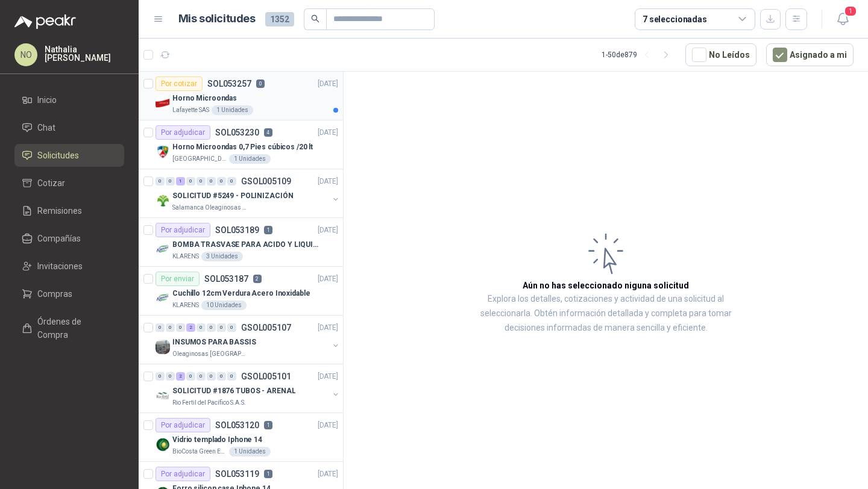 The height and width of the screenshot is (489, 868). Describe the element at coordinates (59, 238) in the screenshot. I see `span: Compañías` at that location.